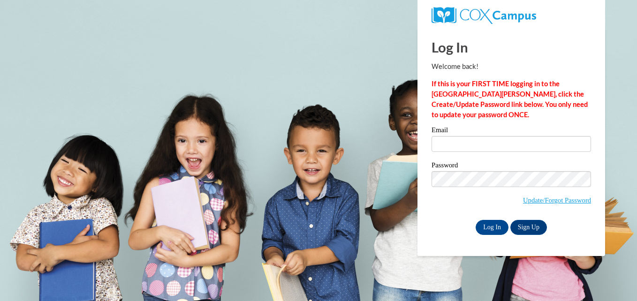  I want to click on a: Sign Up, so click(528, 227).